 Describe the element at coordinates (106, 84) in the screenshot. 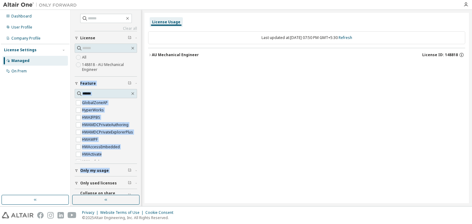

I see `button: Feature` at that location.